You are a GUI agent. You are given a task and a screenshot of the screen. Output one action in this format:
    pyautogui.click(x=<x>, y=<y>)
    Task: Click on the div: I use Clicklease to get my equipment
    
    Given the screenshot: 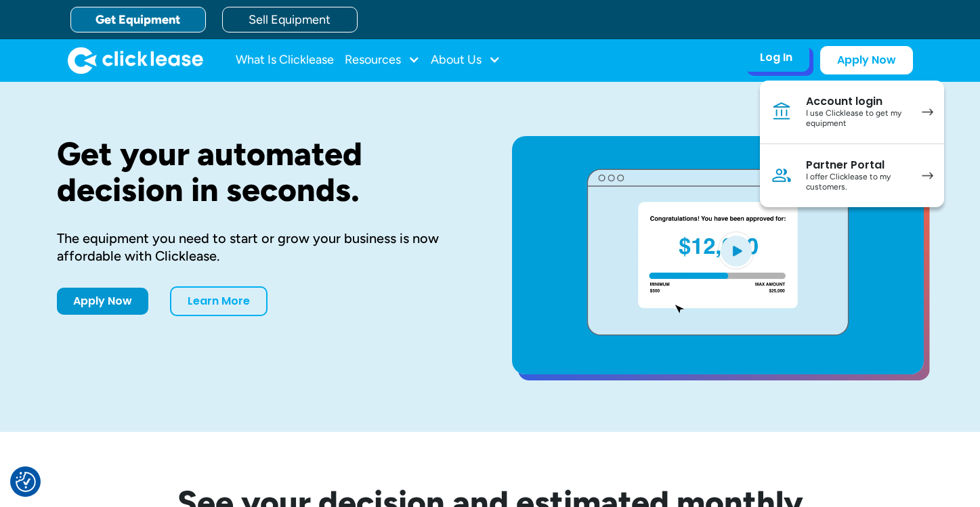 What is the action you would take?
    pyautogui.click(x=857, y=118)
    